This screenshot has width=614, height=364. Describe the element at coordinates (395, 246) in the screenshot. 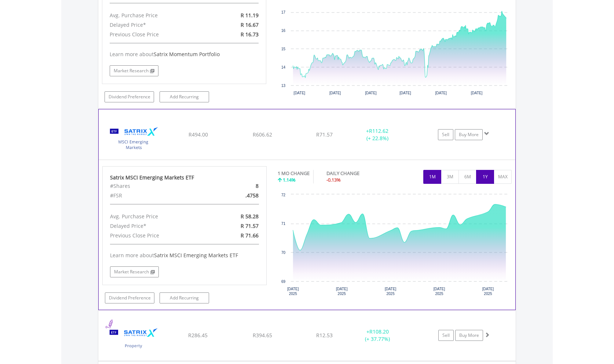

I see `div: Chart. Highcharts interactive chart.` at that location.